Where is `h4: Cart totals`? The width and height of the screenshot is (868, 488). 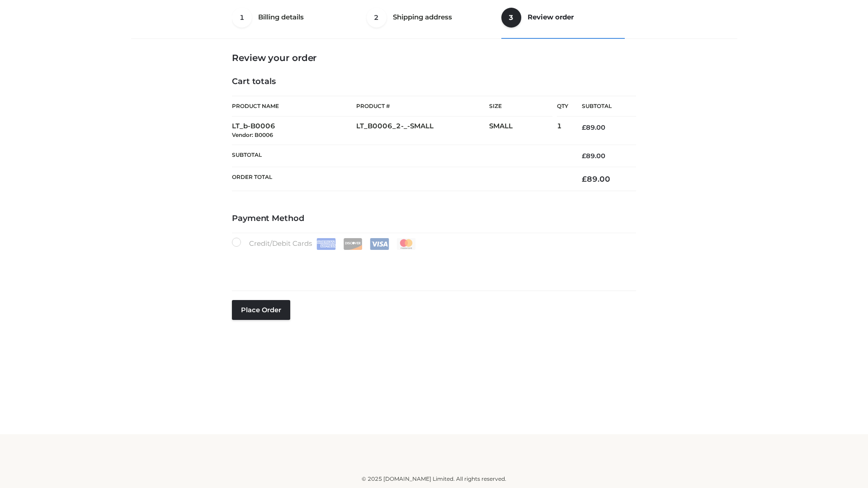
h4: Cart totals is located at coordinates (434, 82).